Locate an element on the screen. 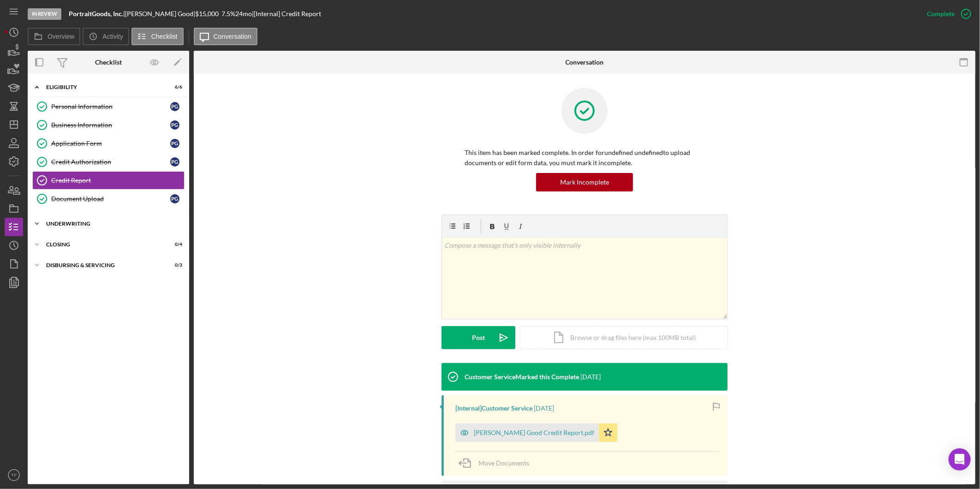  div: 6 / 6 is located at coordinates (174, 87).